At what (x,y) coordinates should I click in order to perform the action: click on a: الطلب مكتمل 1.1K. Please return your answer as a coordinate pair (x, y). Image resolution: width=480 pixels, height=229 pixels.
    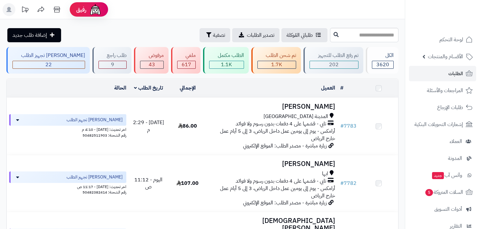
    Looking at the image, I should click on (226, 60).